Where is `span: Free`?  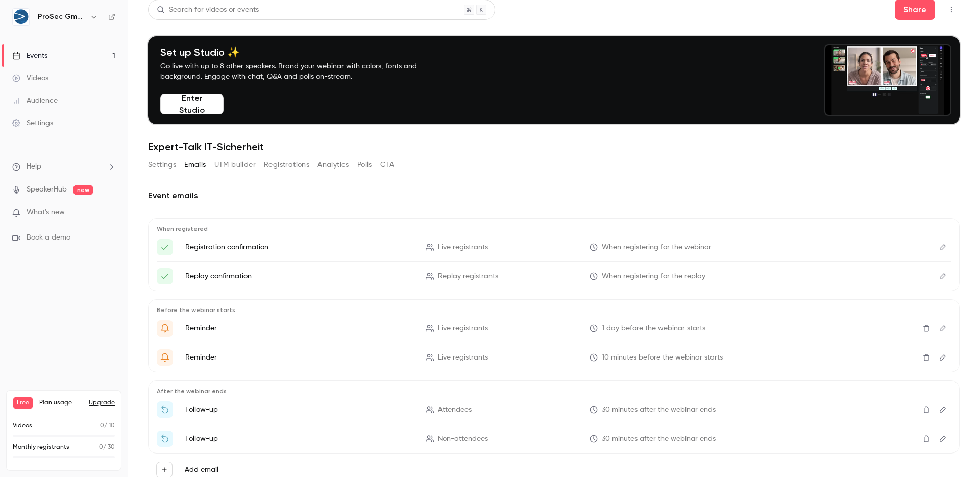
span: Free is located at coordinates (23, 403).